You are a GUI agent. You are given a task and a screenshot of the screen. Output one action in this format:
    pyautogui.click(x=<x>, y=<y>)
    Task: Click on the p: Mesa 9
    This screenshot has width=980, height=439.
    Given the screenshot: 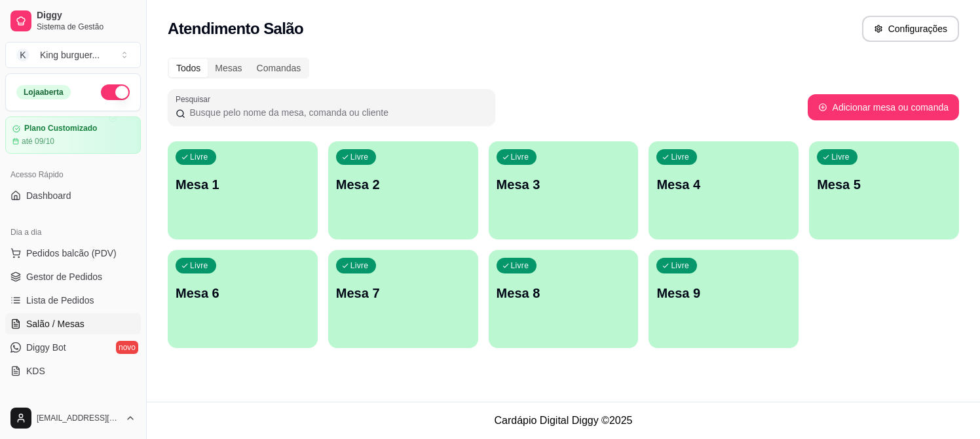 What is the action you would take?
    pyautogui.click(x=723, y=293)
    